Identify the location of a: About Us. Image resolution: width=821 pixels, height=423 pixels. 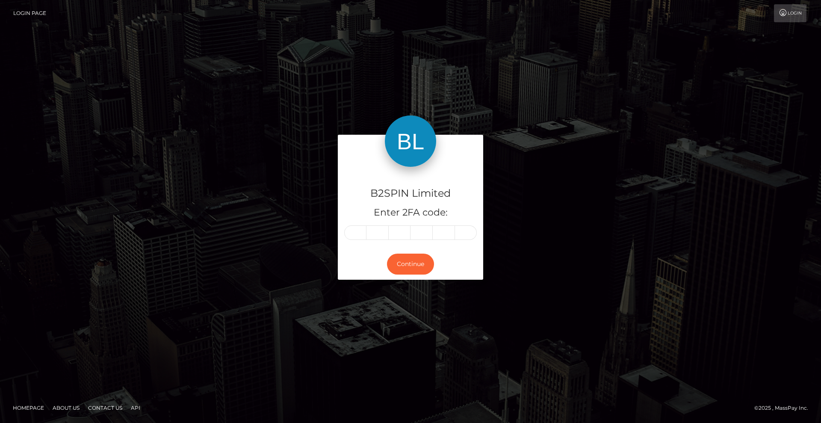
(66, 408).